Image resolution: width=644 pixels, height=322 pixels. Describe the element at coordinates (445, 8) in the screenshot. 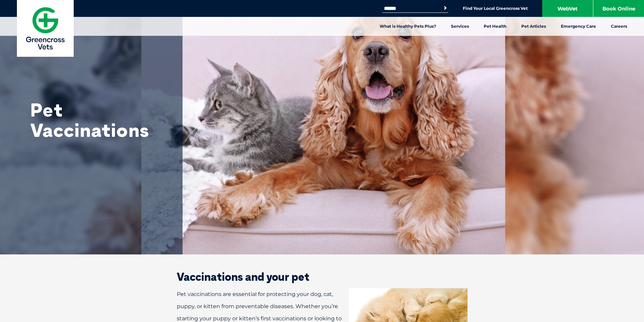

I see `button: Search` at that location.